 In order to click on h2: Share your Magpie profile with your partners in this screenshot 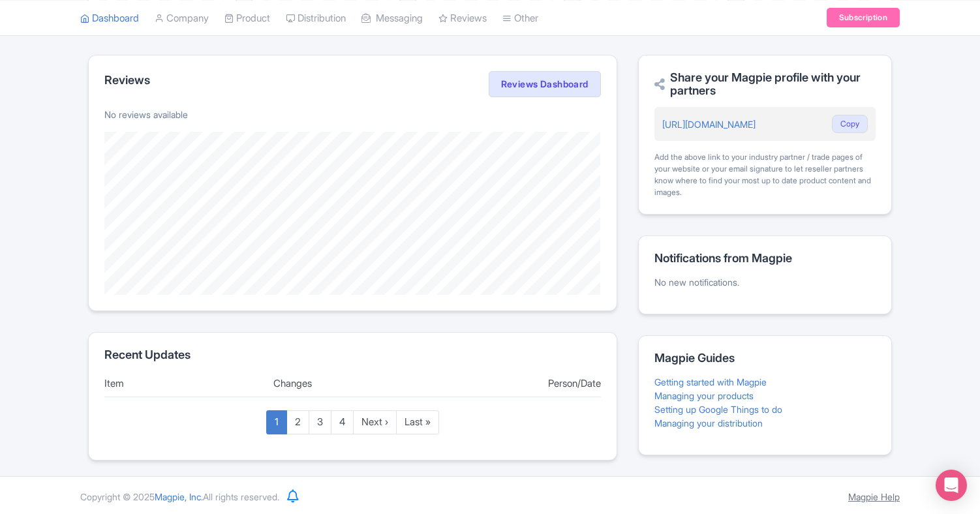, I will do `click(765, 84)`.